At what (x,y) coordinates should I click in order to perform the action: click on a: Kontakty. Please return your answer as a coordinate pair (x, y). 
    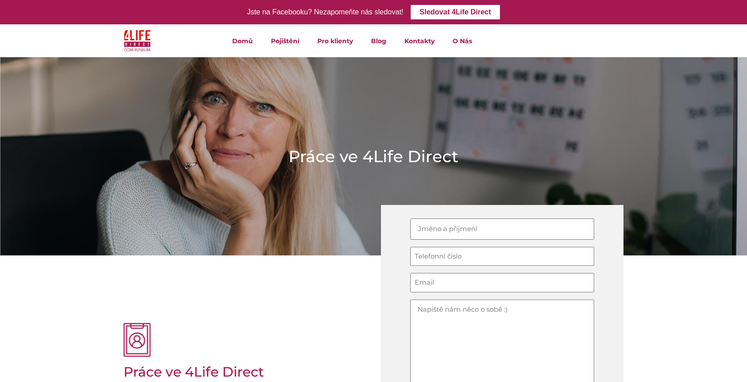
    Looking at the image, I should click on (419, 41).